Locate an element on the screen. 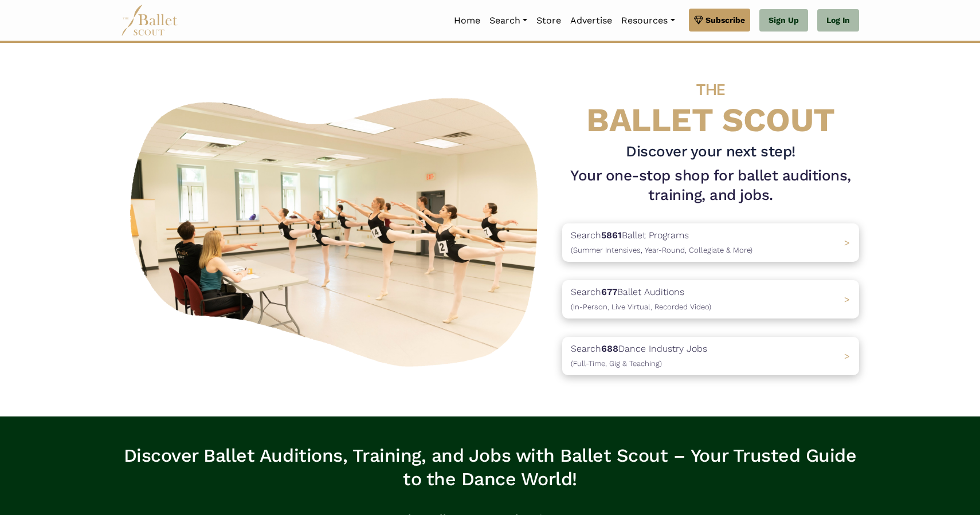  a: Advertise is located at coordinates (591, 21).